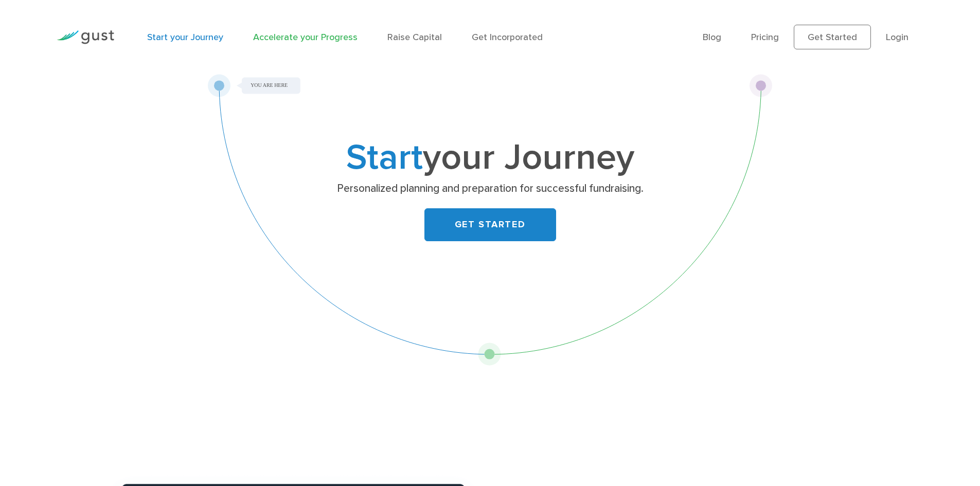 Image resolution: width=980 pixels, height=486 pixels. Describe the element at coordinates (415, 37) in the screenshot. I see `a: Raise Capital` at that location.